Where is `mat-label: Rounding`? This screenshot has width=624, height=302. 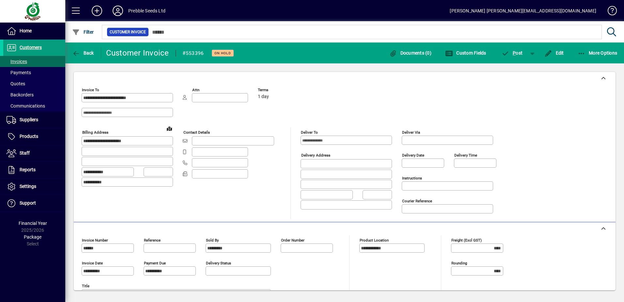
mat-label: Rounding is located at coordinates (459, 263).